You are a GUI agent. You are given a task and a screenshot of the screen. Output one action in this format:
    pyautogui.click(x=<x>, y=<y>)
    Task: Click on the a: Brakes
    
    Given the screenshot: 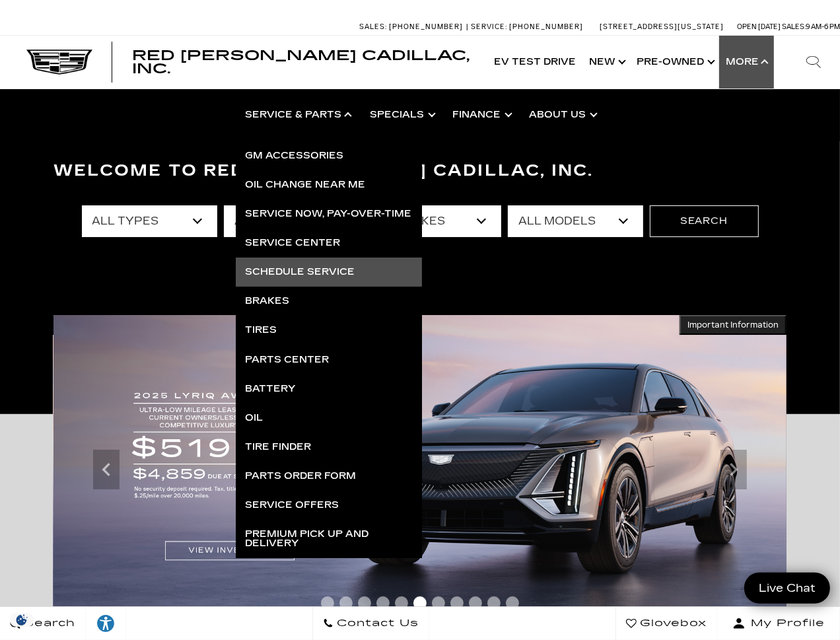 What is the action you would take?
    pyautogui.click(x=329, y=301)
    